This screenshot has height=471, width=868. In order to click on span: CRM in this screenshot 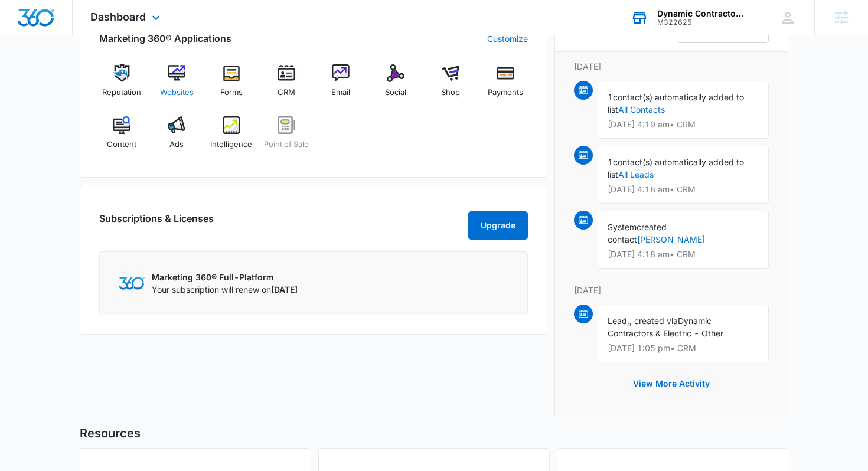, I will do `click(286, 93)`.